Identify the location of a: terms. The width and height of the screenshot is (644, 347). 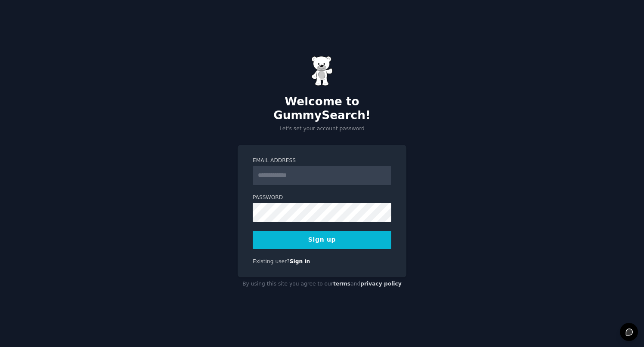
(342, 284).